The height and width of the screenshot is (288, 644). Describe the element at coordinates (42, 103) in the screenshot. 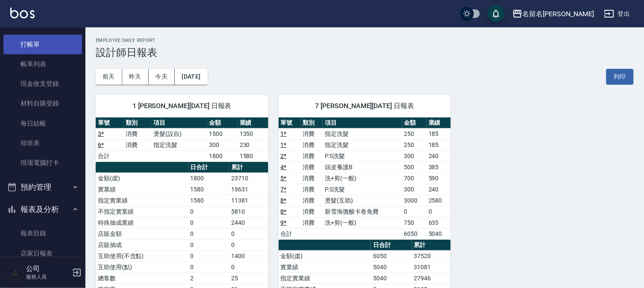

I see `a: 材料自購登錄` at that location.